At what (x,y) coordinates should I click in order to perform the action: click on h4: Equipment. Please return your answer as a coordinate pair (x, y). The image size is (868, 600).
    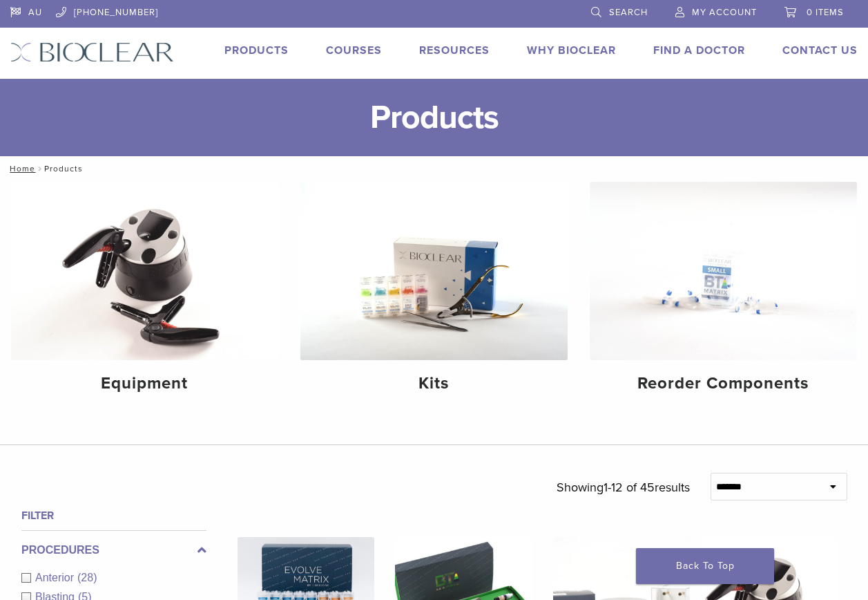
    Looking at the image, I should click on (144, 383).